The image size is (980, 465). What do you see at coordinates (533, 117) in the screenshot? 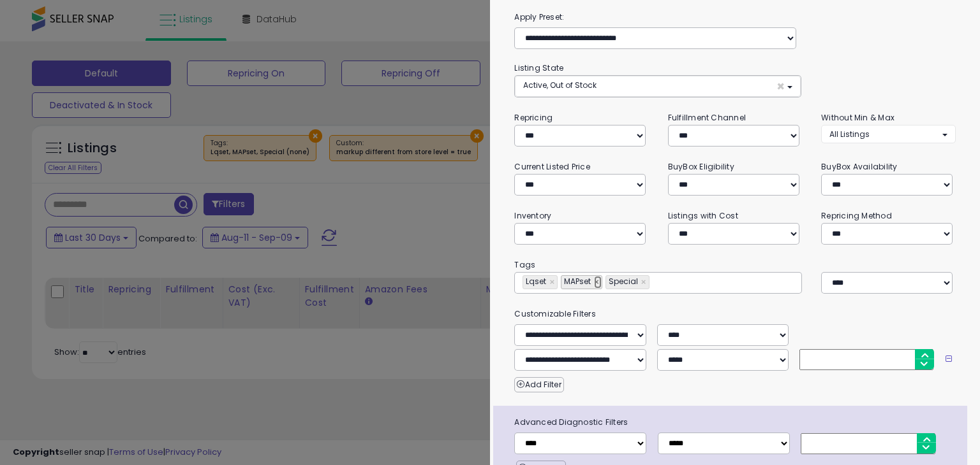
I see `small: Repricing` at bounding box center [533, 117].